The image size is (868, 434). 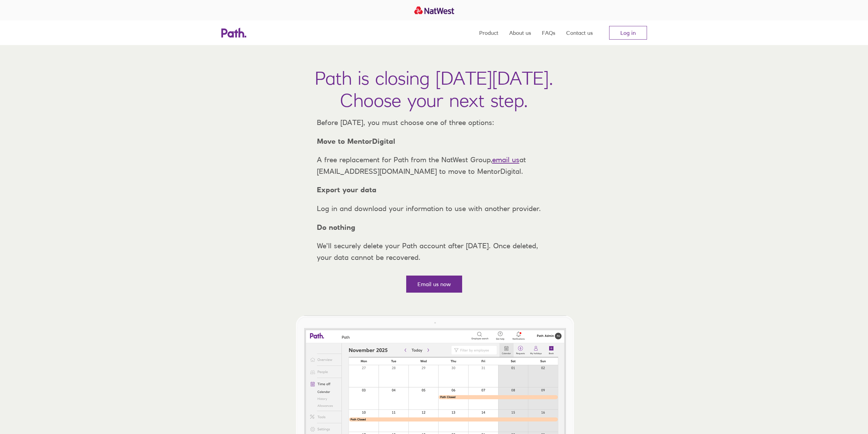 I want to click on a: Contact us, so click(x=579, y=33).